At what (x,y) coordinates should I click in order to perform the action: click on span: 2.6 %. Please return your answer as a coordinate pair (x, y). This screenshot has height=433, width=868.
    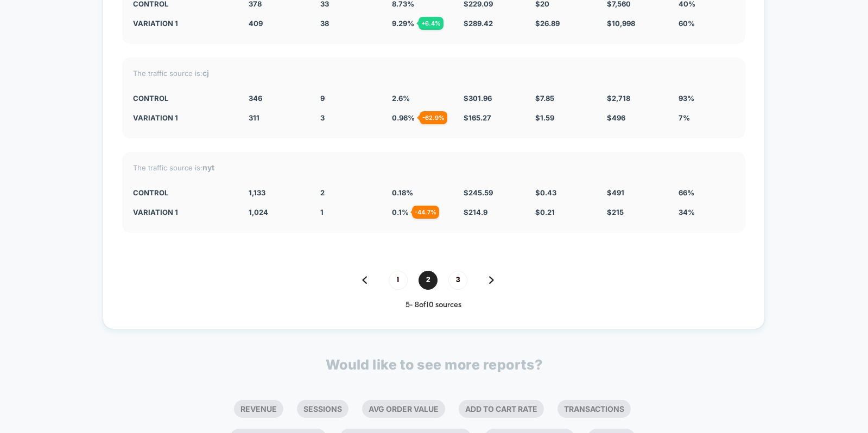
    Looking at the image, I should click on (401, 98).